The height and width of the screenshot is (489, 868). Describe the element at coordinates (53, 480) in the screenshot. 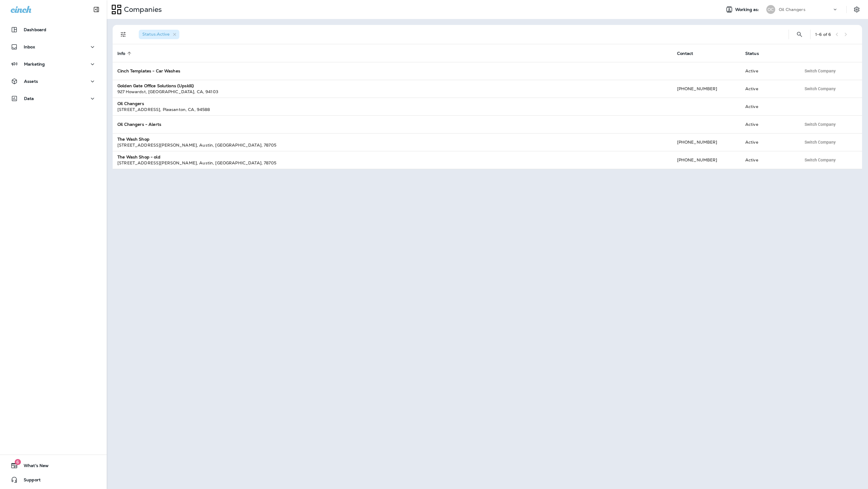

I see `button: Support` at that location.